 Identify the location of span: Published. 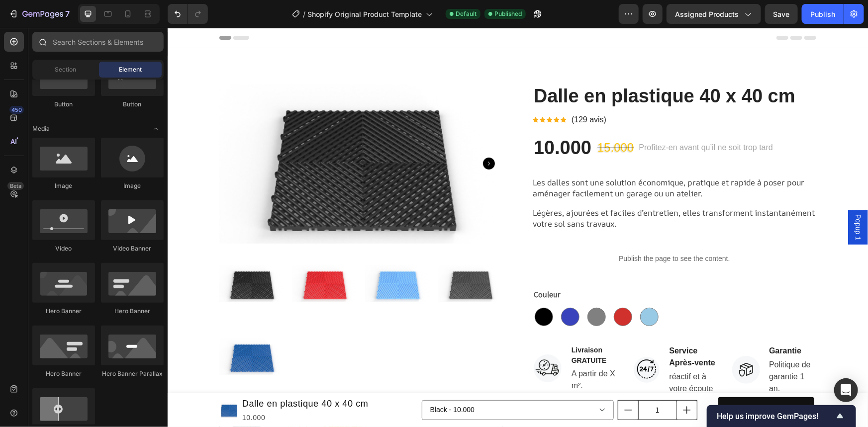
(508, 14).